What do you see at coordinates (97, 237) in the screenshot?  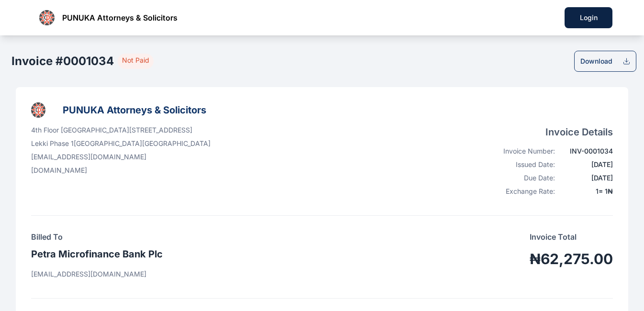 I see `h4: Billed To` at bounding box center [97, 237].